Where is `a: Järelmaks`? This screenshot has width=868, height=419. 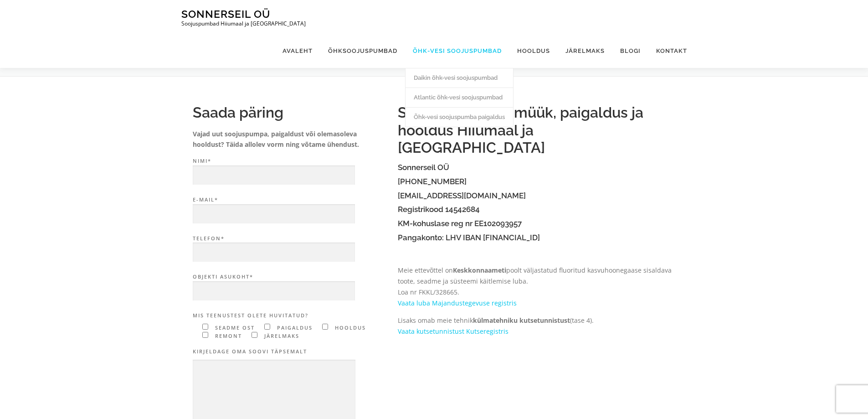
a: Järelmaks is located at coordinates (585, 50).